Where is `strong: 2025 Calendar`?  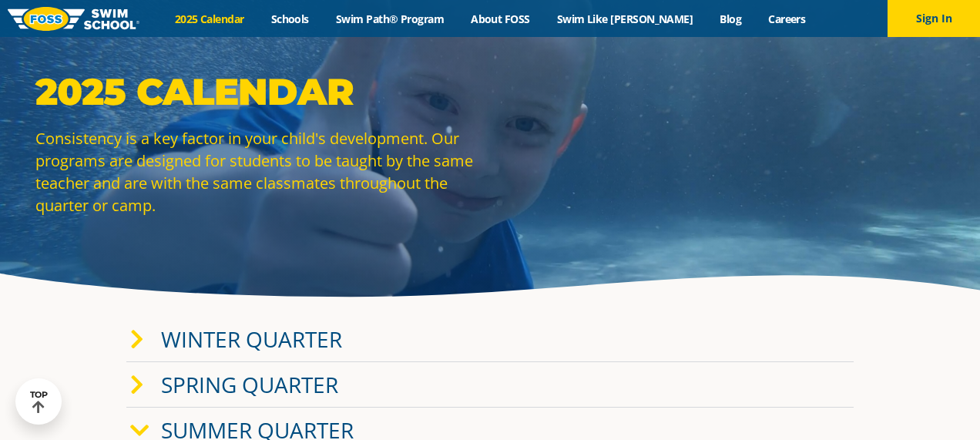
strong: 2025 Calendar is located at coordinates (194, 92).